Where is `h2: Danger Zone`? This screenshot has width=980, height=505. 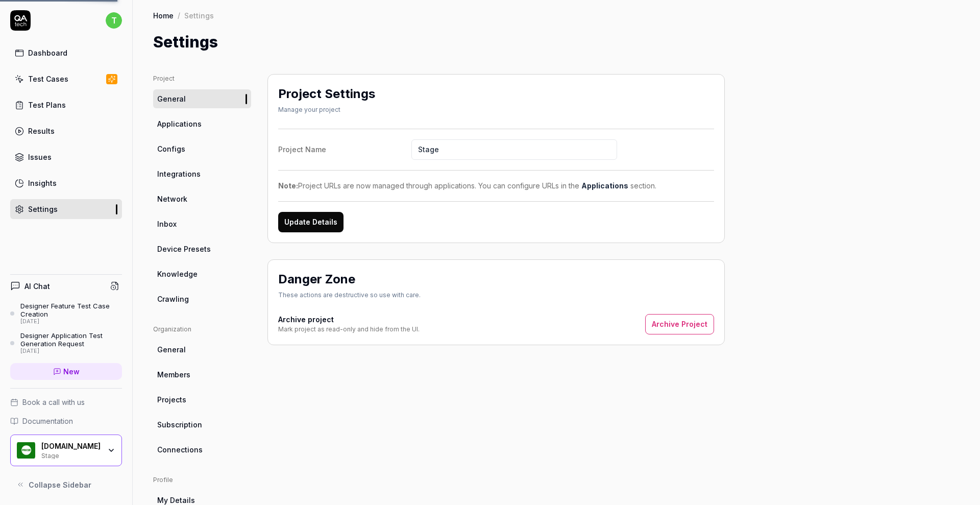
h2: Danger Zone is located at coordinates (317, 279).